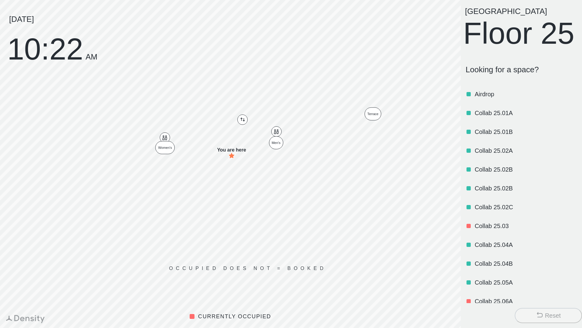 This screenshot has width=582, height=328. Describe the element at coordinates (526, 282) in the screenshot. I see `p: Collab 25.05A` at that location.